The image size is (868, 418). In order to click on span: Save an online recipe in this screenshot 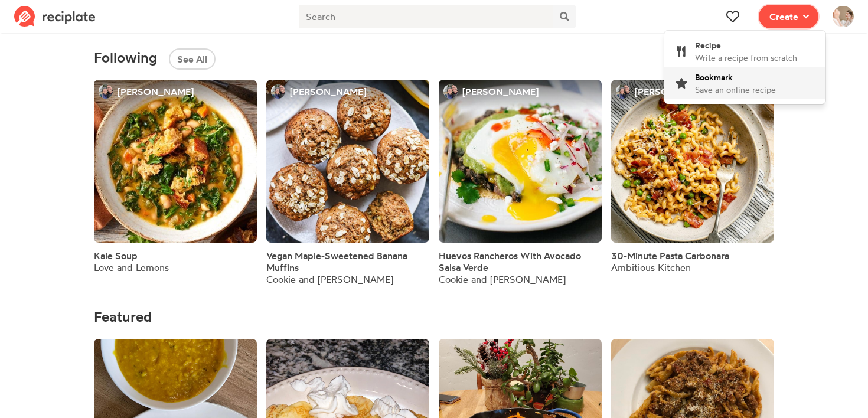, I will do `click(735, 89)`.